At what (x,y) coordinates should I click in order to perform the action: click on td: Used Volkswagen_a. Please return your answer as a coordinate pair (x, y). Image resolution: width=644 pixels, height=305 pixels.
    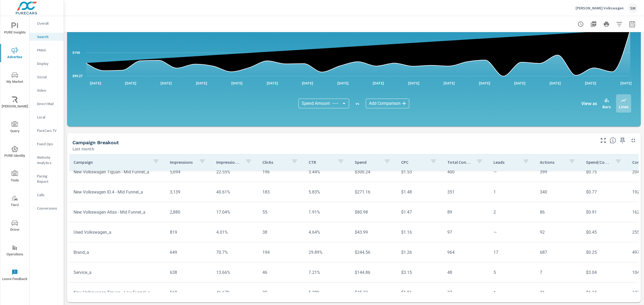
    Looking at the image, I should click on (117, 232).